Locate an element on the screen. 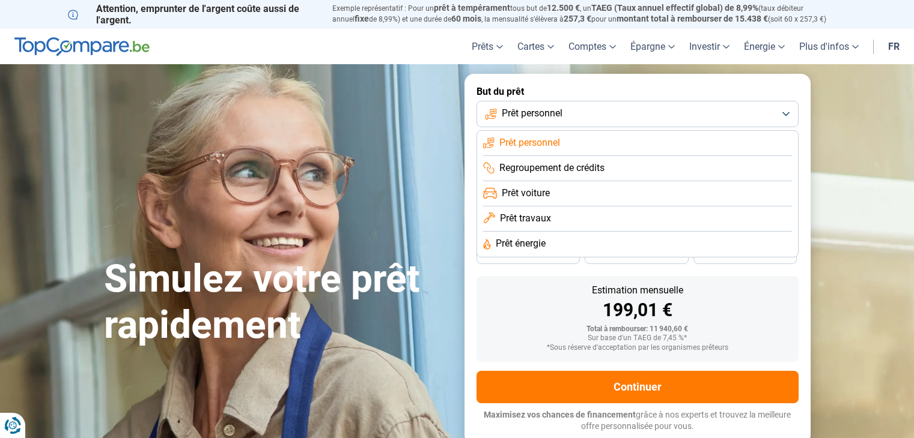 The image size is (914, 438). a: Épargne is located at coordinates (652, 46).